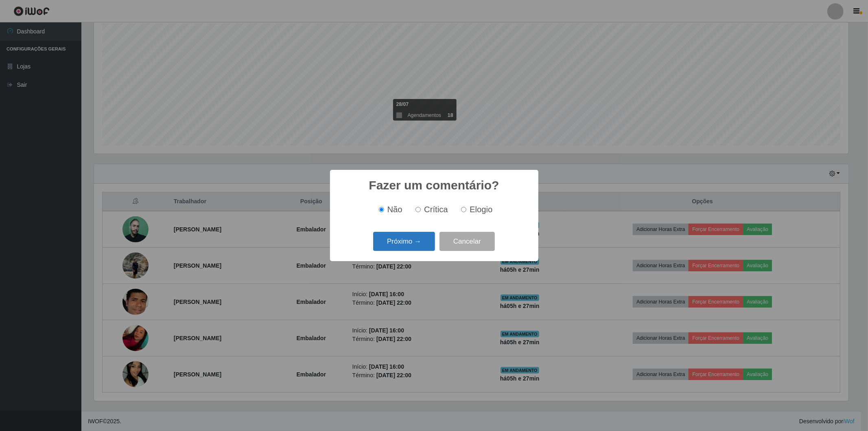 This screenshot has width=868, height=431. What do you see at coordinates (481, 209) in the screenshot?
I see `span: Elogio` at bounding box center [481, 209].